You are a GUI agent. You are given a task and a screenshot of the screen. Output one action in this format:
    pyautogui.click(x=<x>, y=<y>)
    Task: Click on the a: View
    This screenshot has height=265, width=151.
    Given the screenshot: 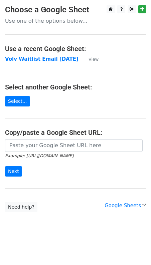 What is the action you would take?
    pyautogui.click(x=90, y=59)
    